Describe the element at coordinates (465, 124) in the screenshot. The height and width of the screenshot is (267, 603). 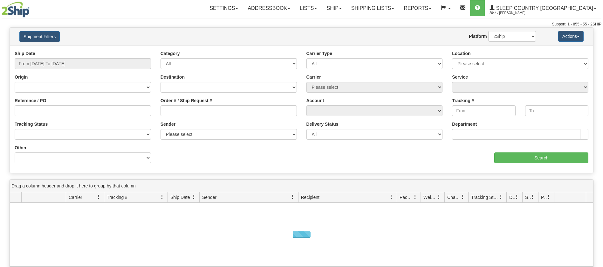
I see `label: Department` at that location.